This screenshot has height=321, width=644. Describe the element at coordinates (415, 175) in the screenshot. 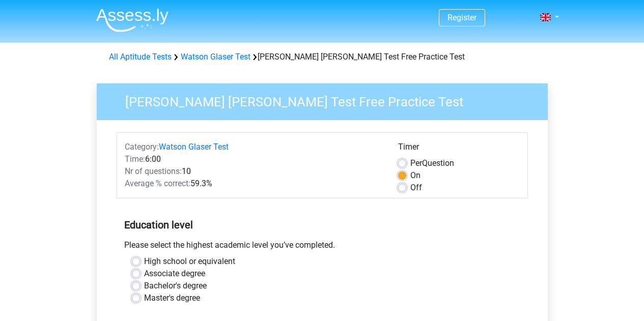

I see `label: On` at that location.